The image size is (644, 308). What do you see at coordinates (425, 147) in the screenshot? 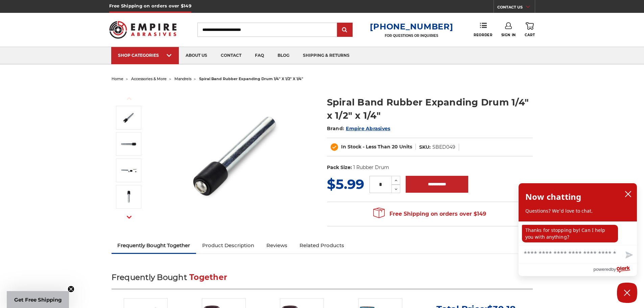
I see `dt: SKU:` at bounding box center [425, 147].